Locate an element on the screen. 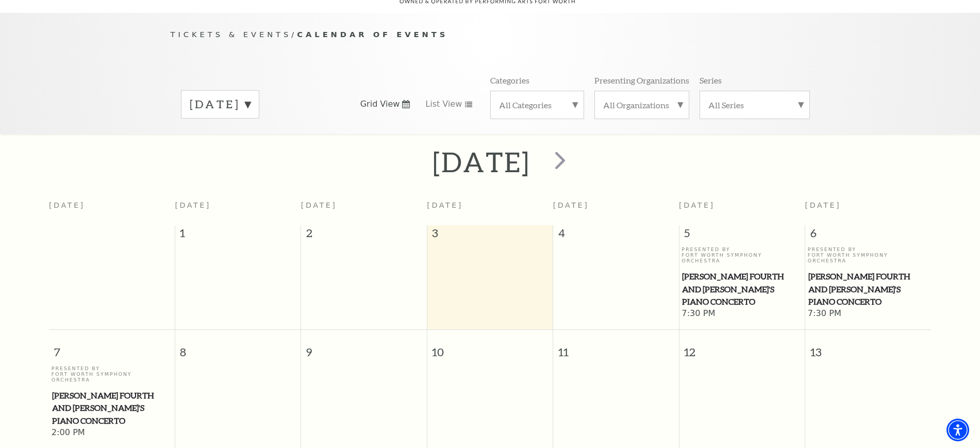 The width and height of the screenshot is (980, 448). span: 3 is located at coordinates (490, 235).